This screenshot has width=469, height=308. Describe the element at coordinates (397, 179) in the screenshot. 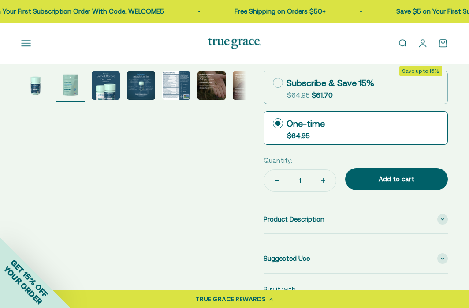

I see `div: Add to cart` at that location.